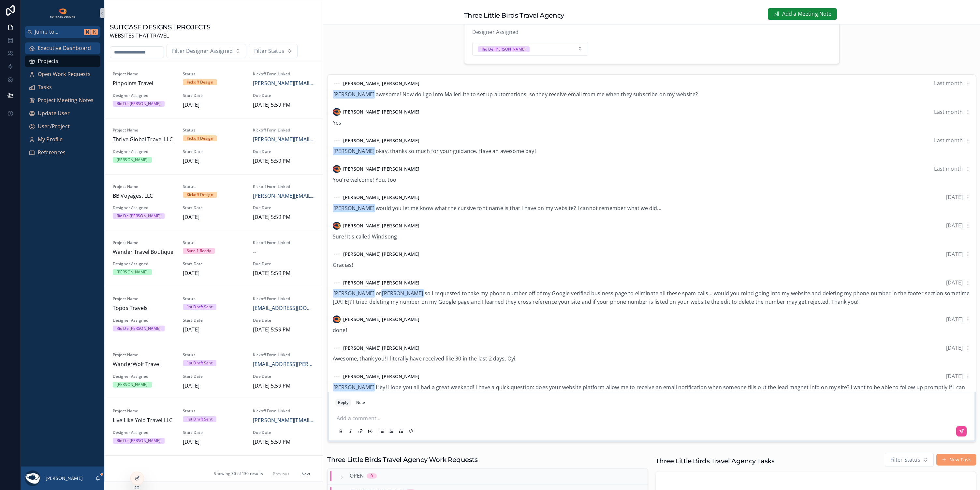  What do you see at coordinates (515, 94) in the screenshot?
I see `span: awesome! Now do I go into MailerLite to set up automations, so they receive email from me when th...` at bounding box center [515, 94].